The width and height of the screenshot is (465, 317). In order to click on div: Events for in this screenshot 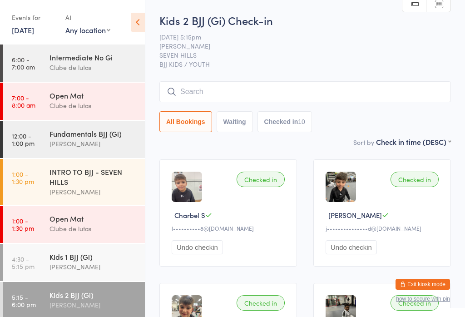, I will do `click(34, 17)`.